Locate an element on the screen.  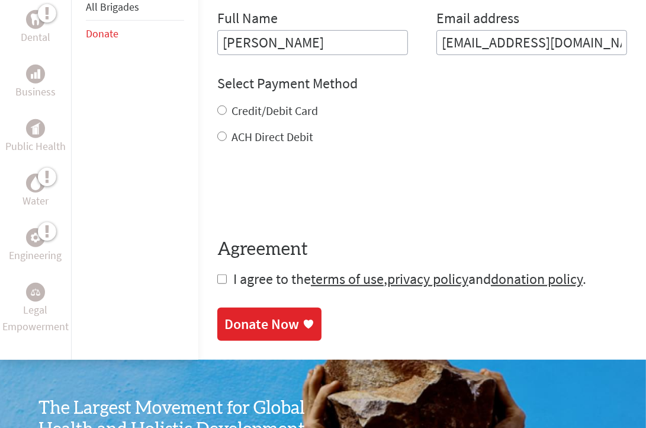
div: Water is located at coordinates (36, 183).